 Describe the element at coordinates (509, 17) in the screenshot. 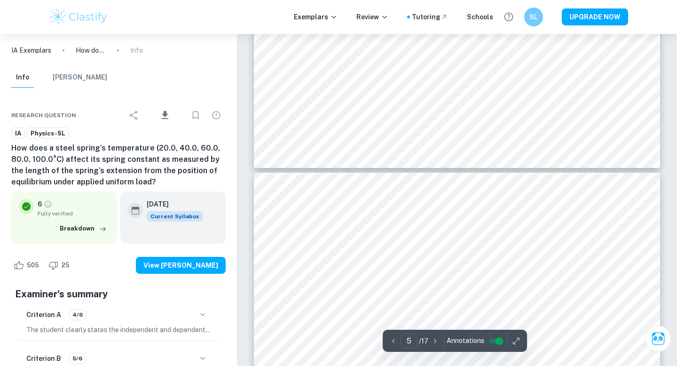

I see `button: Help and Feedback` at that location.